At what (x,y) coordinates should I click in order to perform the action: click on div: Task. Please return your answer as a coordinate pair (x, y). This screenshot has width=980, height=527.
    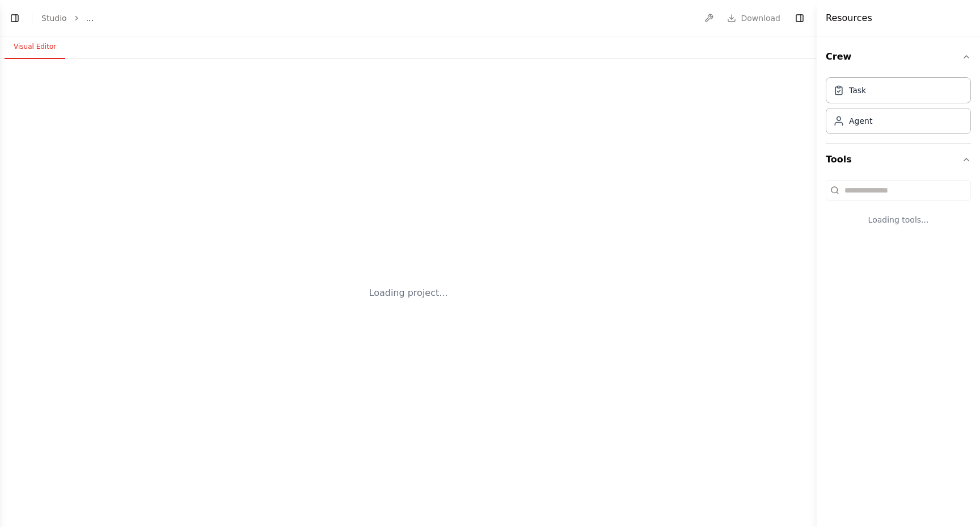
    Looking at the image, I should click on (857, 90).